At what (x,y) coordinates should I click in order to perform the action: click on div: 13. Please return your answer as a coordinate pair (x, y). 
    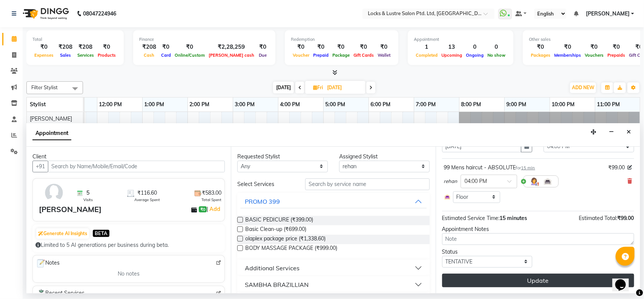
    Looking at the image, I should click on (452, 47).